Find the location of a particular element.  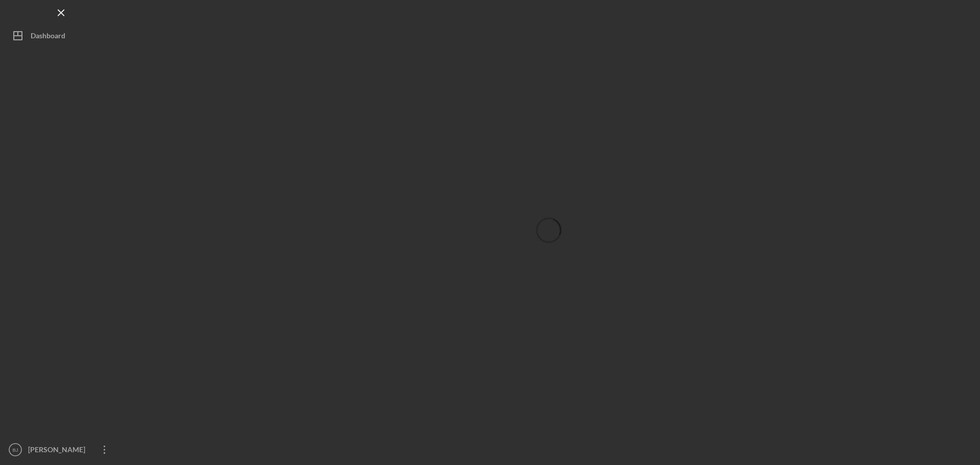

text: BJ is located at coordinates (15, 450).